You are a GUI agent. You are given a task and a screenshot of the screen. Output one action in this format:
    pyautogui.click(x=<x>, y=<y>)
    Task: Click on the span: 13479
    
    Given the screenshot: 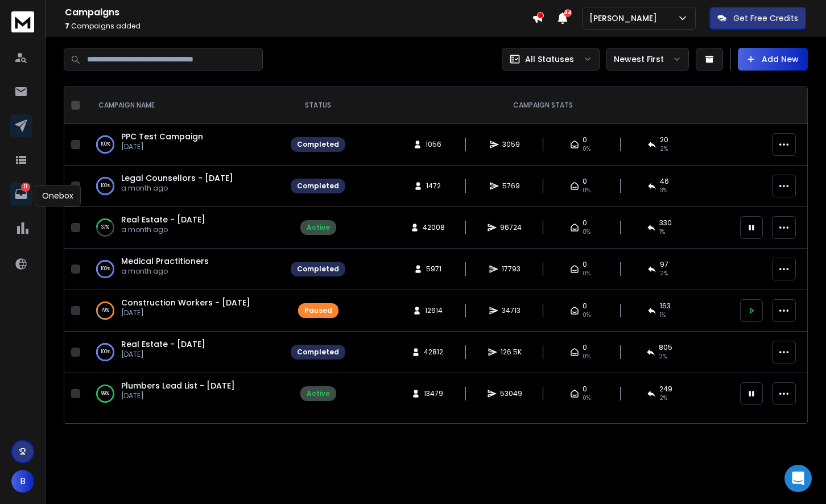 What is the action you would take?
    pyautogui.click(x=434, y=394)
    